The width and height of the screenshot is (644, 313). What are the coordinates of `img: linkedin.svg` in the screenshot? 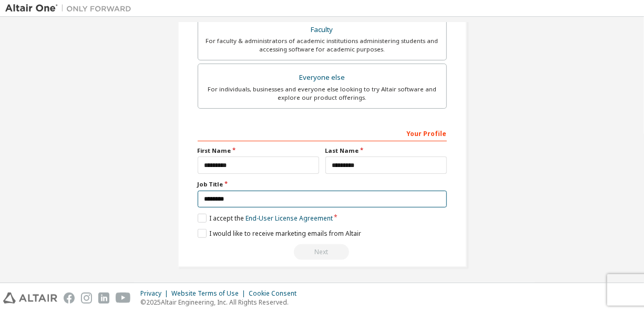 It's located at (104, 298).